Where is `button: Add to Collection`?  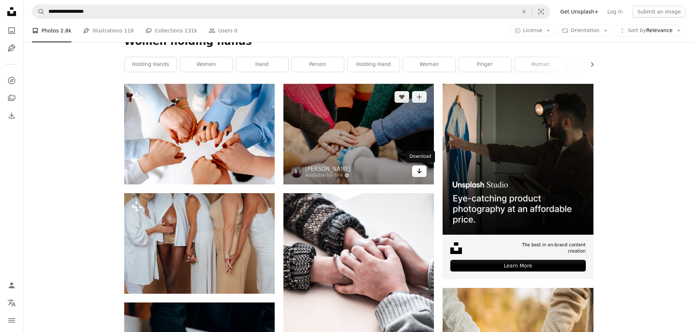
button: Add to Collection is located at coordinates (419, 97).